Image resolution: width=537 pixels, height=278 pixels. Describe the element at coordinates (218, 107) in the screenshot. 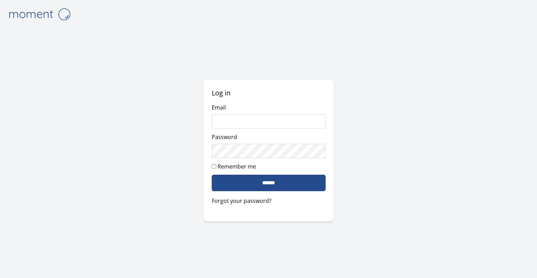

I see `label: Email` at that location.